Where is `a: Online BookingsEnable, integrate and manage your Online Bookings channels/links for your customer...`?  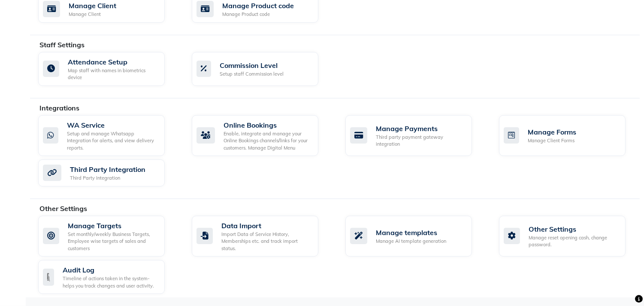 a: Online BookingsEnable, integrate and manage your Online Bookings channels/links for your customer... is located at coordinates (263, 136).